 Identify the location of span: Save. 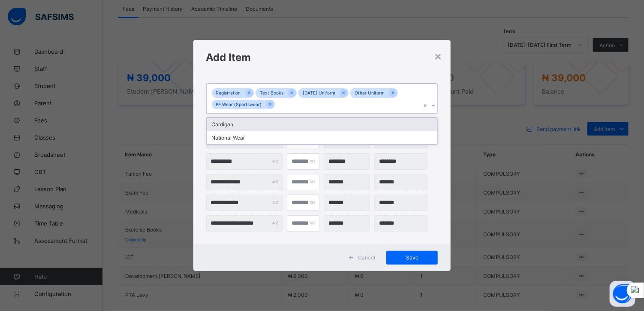
(412, 257).